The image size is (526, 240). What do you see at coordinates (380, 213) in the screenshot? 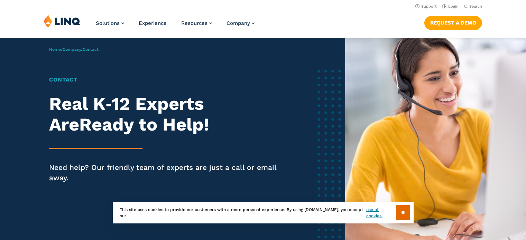
I see `a: use of cookies.` at bounding box center [380, 213].